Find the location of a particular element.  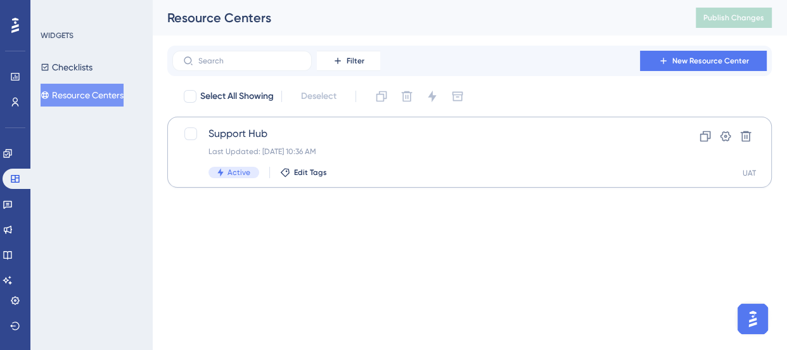

button: Open AI Assistant Launcher is located at coordinates (19, 19).